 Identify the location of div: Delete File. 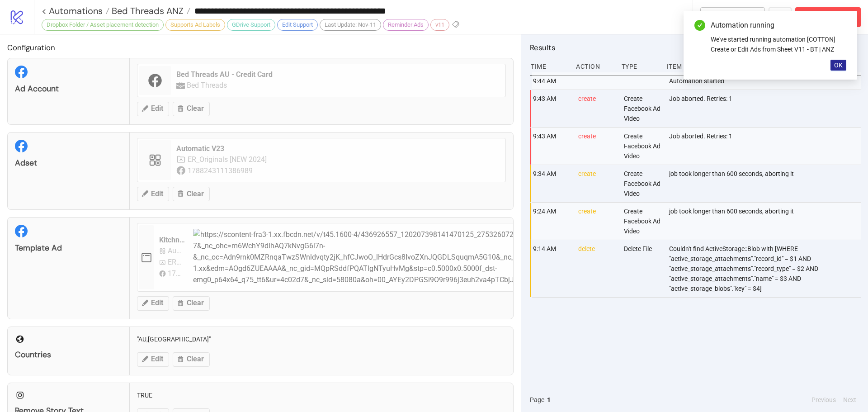
(643, 268).